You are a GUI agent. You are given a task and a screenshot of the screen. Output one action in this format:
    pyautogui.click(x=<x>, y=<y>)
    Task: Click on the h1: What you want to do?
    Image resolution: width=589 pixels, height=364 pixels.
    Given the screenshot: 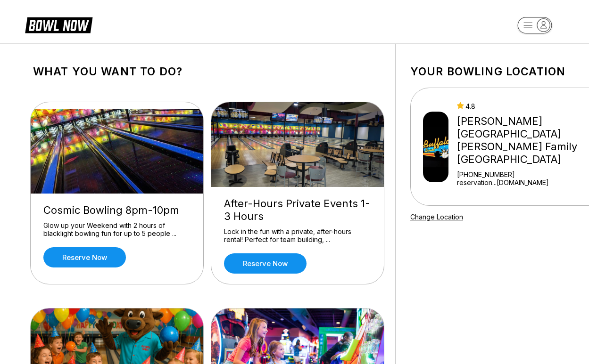 What is the action you would take?
    pyautogui.click(x=207, y=72)
    